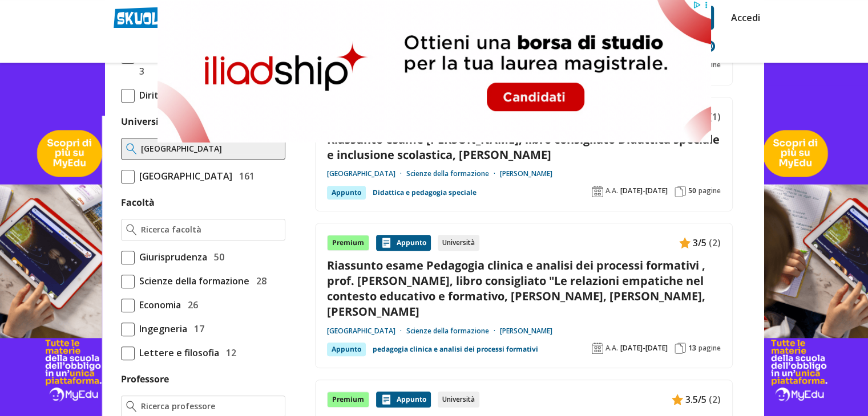 The image size is (868, 416). What do you see at coordinates (228, 353) in the screenshot?
I see `span: 12` at bounding box center [228, 353].